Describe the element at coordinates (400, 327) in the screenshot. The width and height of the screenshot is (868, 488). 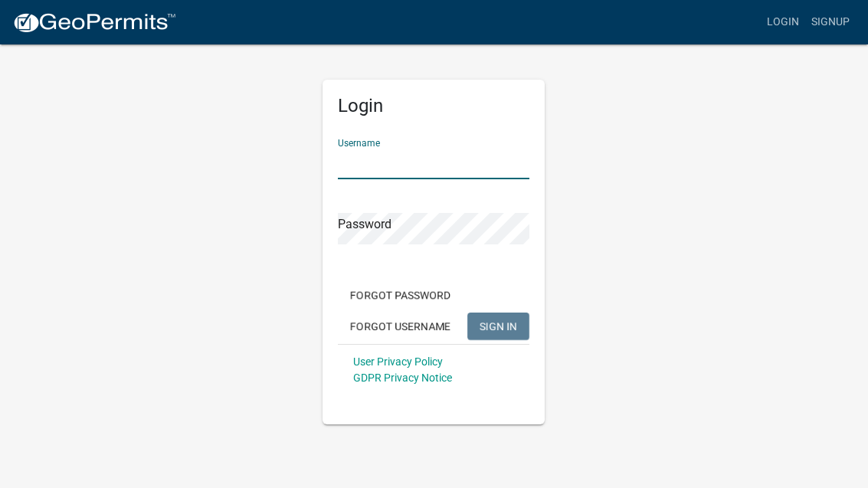
I see `button: Forgot Username` at that location.